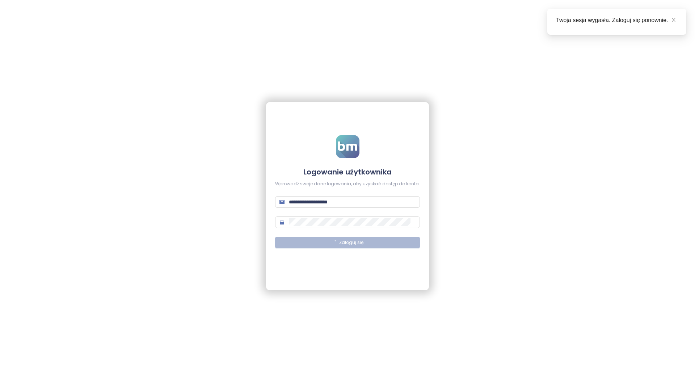 This screenshot has height=392, width=695. I want to click on h4: Logowanie użytkownika, so click(347, 172).